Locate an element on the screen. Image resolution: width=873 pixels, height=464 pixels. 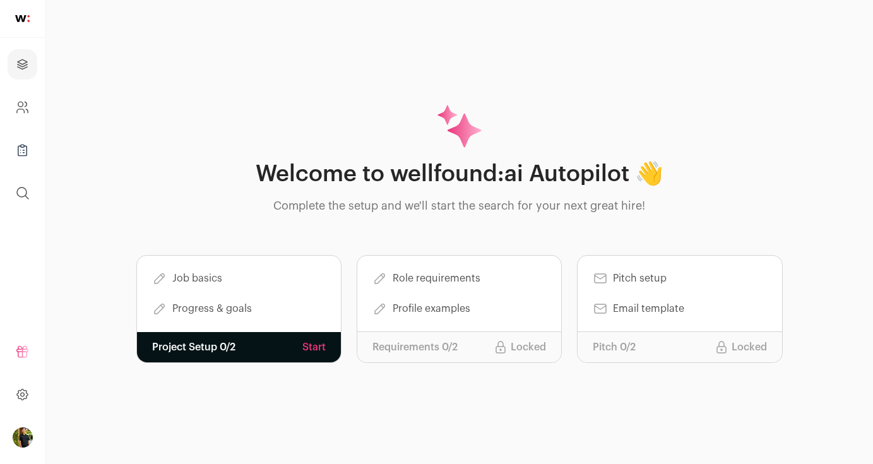
span: Pitch setup is located at coordinates (639, 278).